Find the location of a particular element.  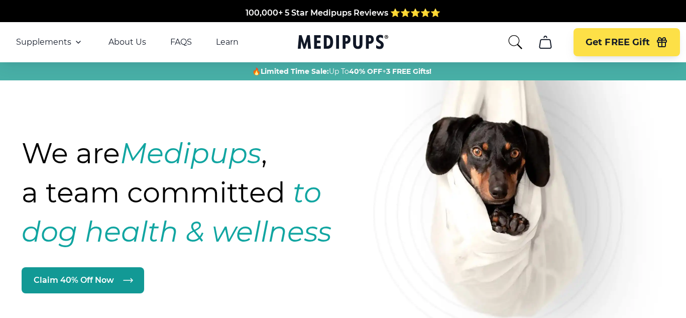

a: About Us is located at coordinates (127, 42).